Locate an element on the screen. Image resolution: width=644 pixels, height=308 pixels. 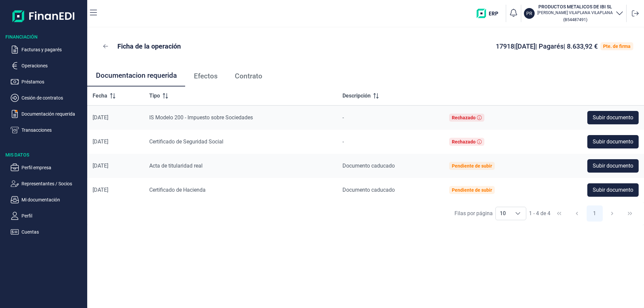
p: Préstamos is located at coordinates (53, 82).